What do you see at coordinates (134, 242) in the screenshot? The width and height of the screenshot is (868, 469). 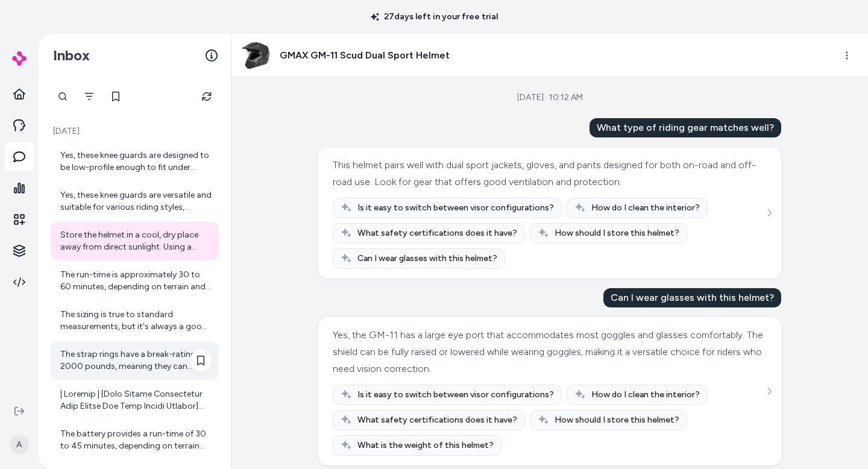 I see `a: Store the helmet in a cool, dry place away from direct sunlight. Using a helmet bag can help prot...` at bounding box center [134, 242].